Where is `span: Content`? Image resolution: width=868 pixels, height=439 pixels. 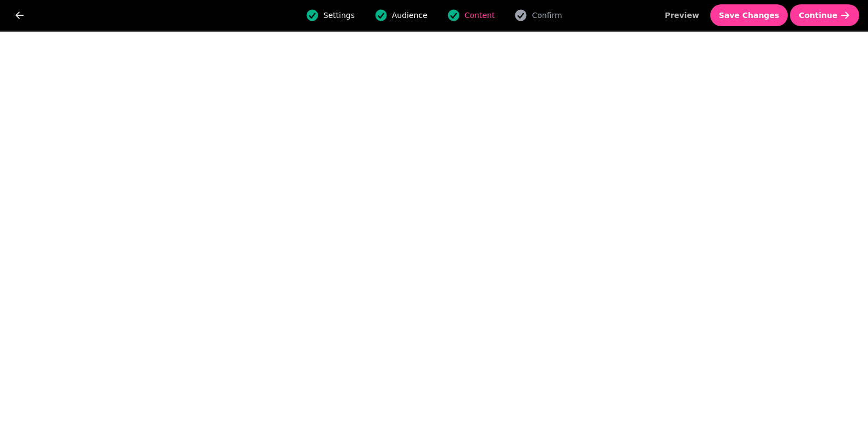 span: Content is located at coordinates (480, 15).